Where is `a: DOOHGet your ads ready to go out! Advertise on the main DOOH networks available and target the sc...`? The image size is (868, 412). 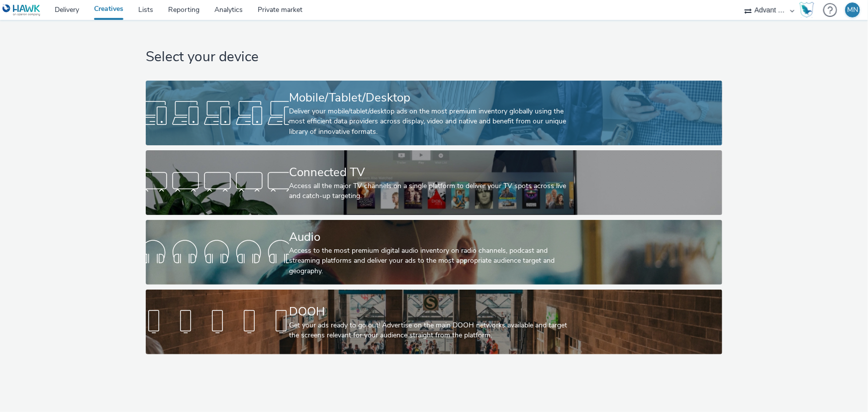
a: DOOHGet your ads ready to go out! Advertise on the main DOOH networks available and target the sc... is located at coordinates (434, 322).